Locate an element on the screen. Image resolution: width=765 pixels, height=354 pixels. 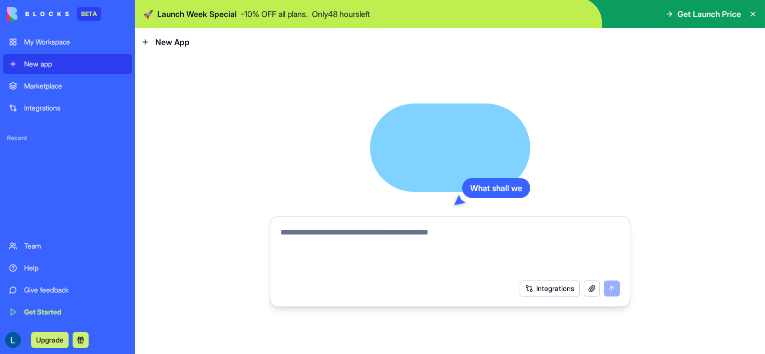
p: - 10 % OFF all plans. is located at coordinates (274, 14).